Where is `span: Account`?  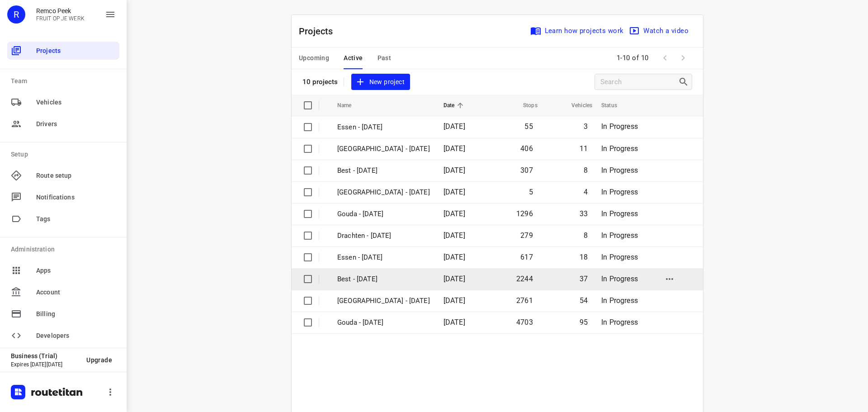
span: Account is located at coordinates (76, 292).